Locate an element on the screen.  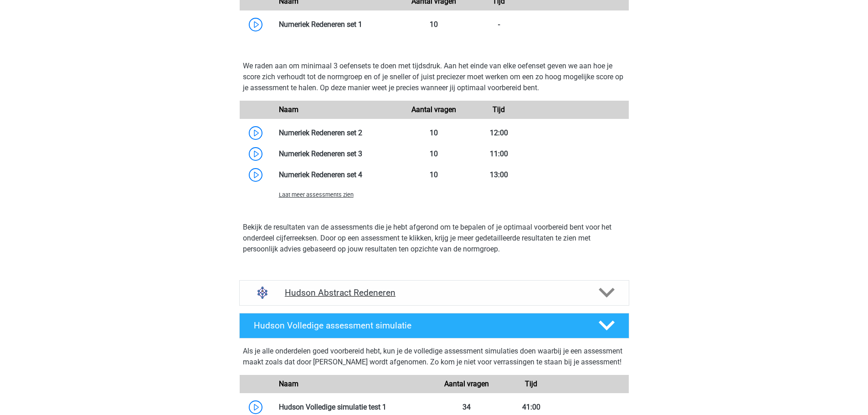
img: abstract redeneren is located at coordinates (262, 292).